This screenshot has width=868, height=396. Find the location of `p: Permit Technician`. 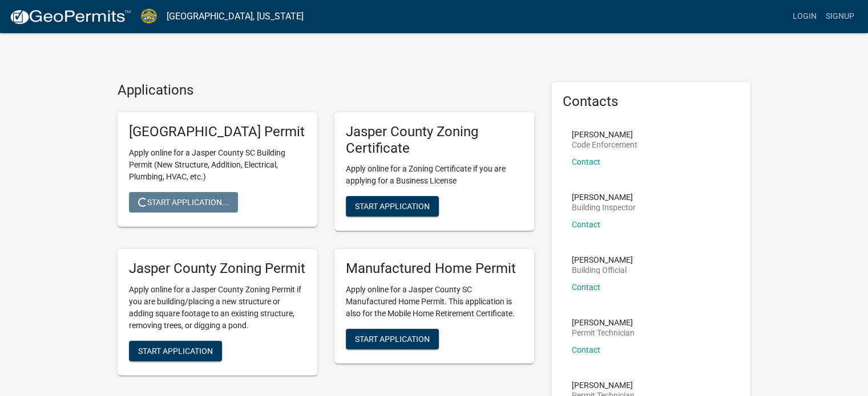

p: Permit Technician is located at coordinates (603, 333).